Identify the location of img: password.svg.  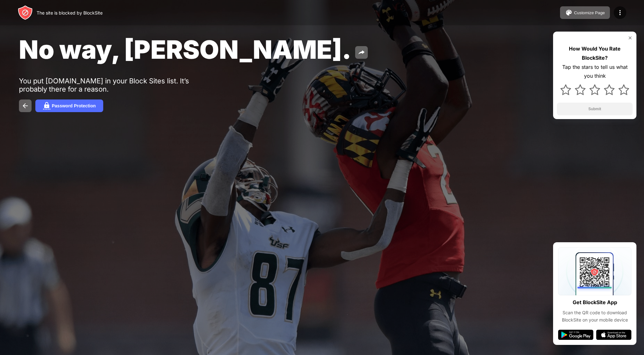
(47, 106).